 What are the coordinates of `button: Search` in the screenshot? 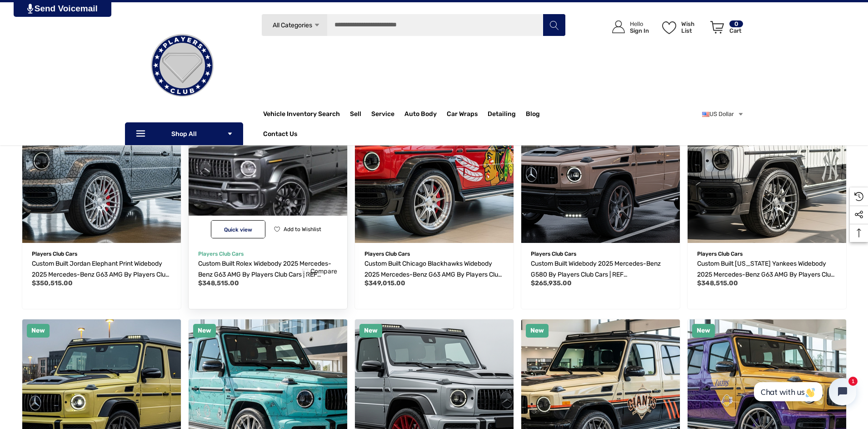 It's located at (554, 25).